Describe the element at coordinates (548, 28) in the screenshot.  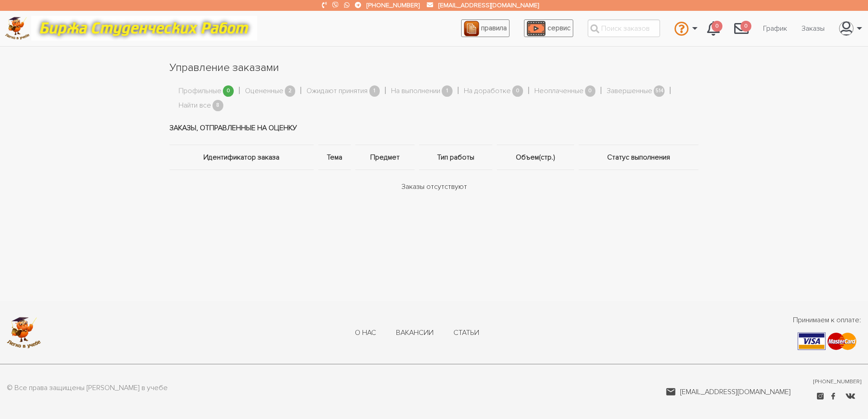
I see `a: сервис` at that location.